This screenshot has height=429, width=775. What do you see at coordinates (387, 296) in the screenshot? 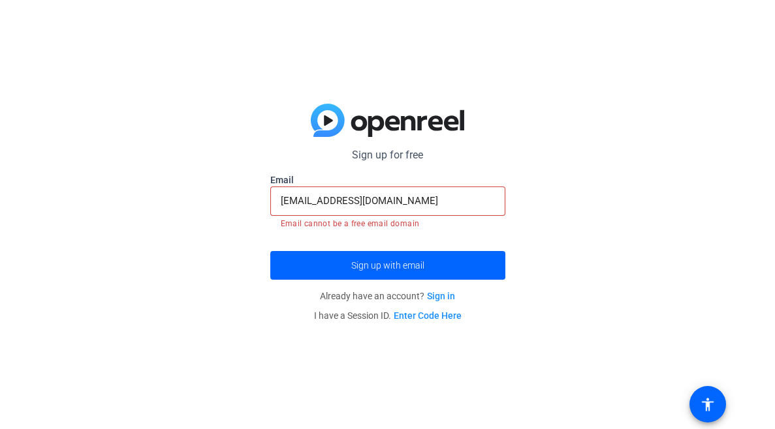
I see `span: Already have an account?` at bounding box center [387, 296].